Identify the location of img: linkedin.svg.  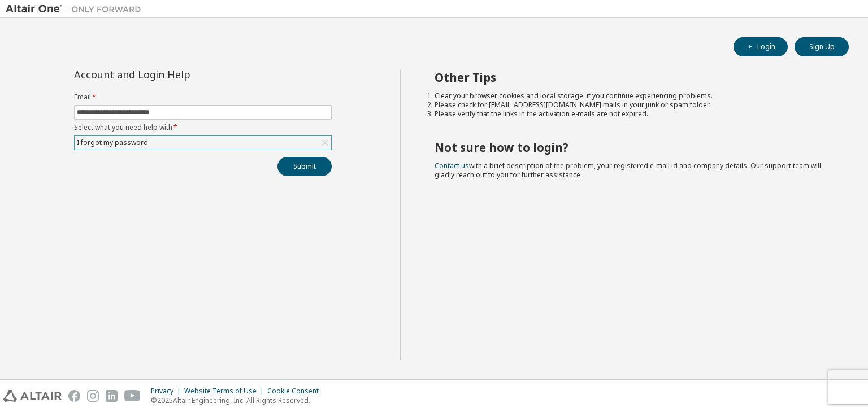
(112, 396).